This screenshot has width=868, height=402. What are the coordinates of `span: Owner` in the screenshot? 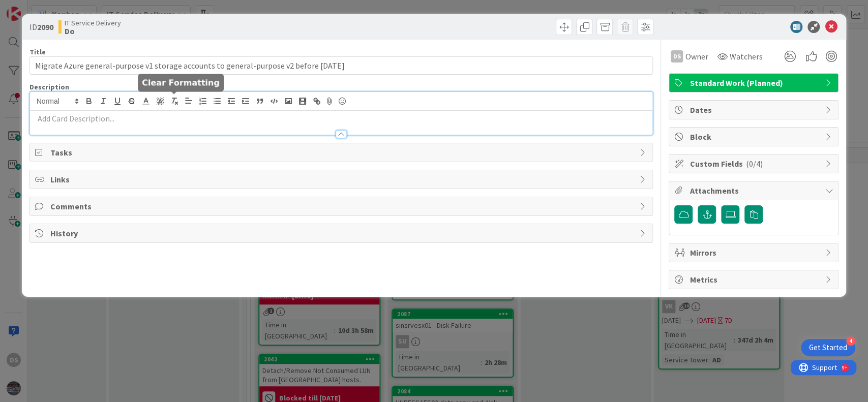 It's located at (696, 57).